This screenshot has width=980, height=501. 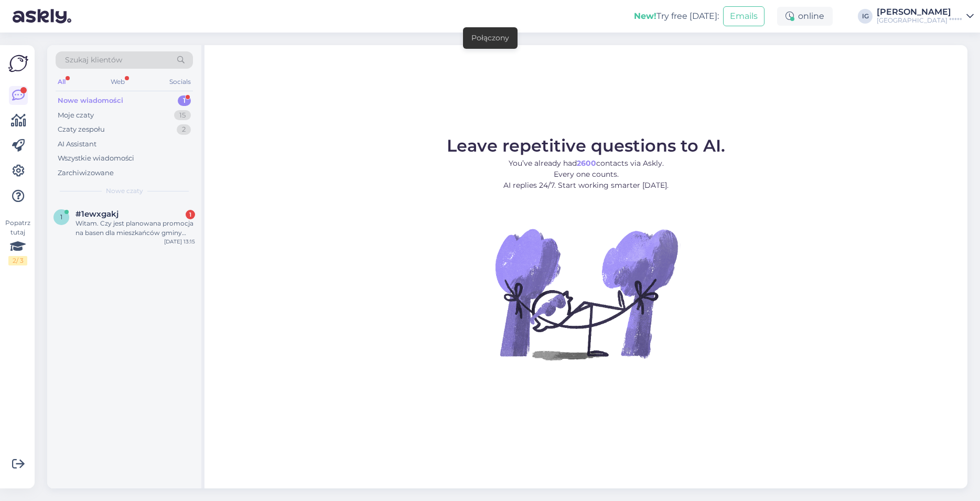 What do you see at coordinates (180, 82) in the screenshot?
I see `div: Socials` at bounding box center [180, 82].